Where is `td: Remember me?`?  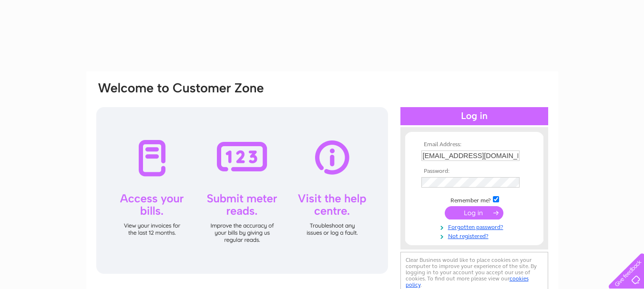 td: Remember me? is located at coordinates (474, 199).